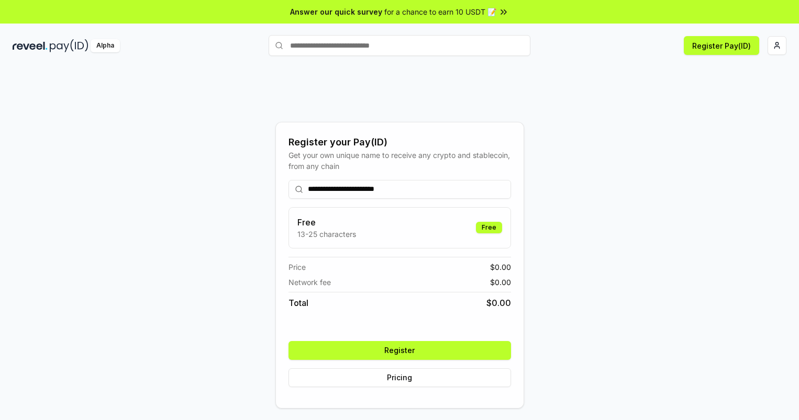 Image resolution: width=799 pixels, height=420 pixels. I want to click on div: Free, so click(489, 228).